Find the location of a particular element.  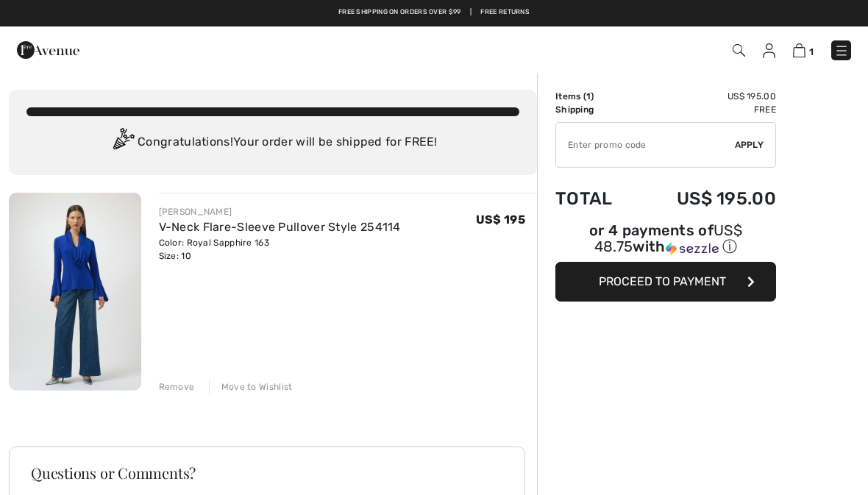

td: Shipping is located at coordinates (595, 110).